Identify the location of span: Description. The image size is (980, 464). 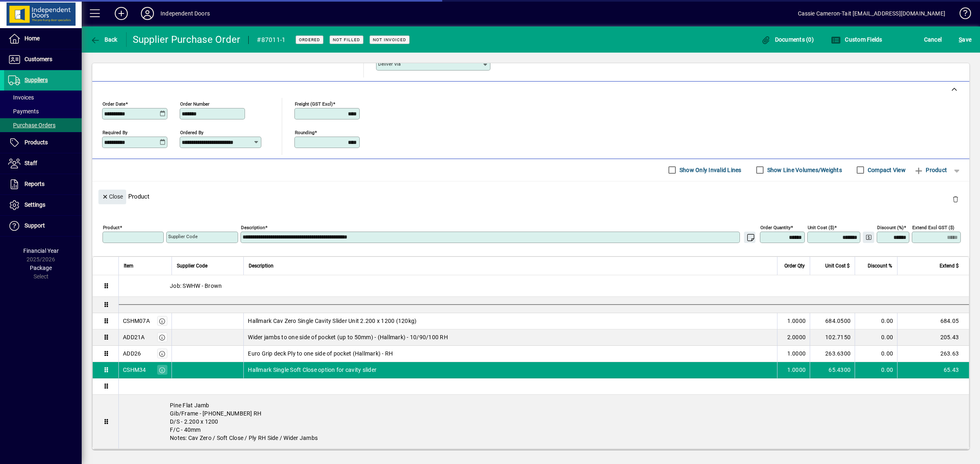
(261, 266).